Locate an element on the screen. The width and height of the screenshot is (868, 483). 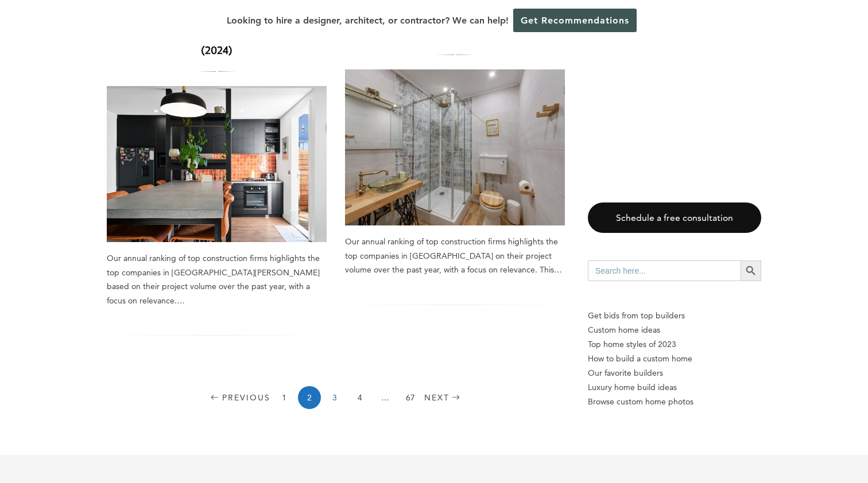
a: 67 is located at coordinates (410, 397).